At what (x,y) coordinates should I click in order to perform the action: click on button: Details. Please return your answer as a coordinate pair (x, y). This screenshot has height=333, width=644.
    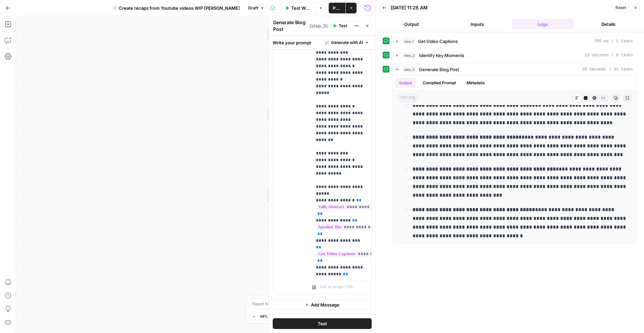
    Looking at the image, I should click on (609, 24).